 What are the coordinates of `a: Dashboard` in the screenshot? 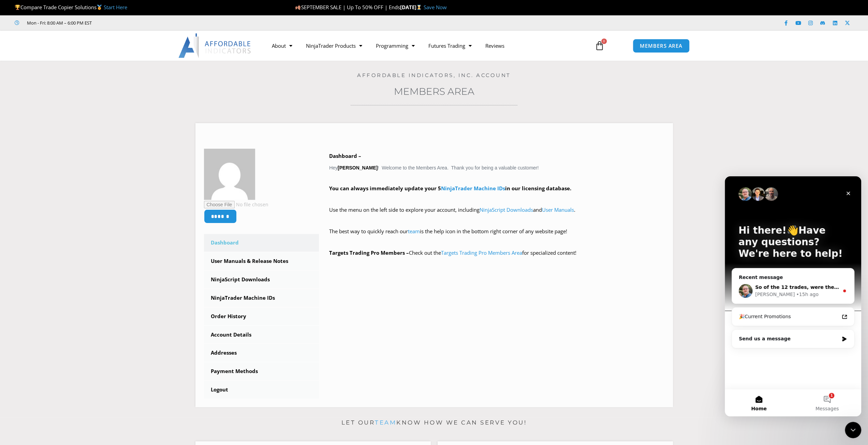 It's located at (262, 243).